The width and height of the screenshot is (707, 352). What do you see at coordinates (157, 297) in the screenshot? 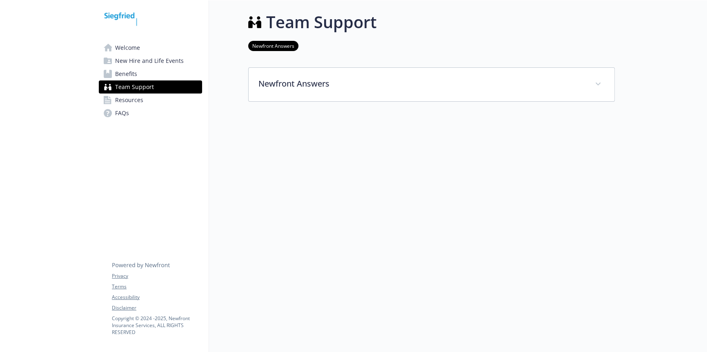
I see `a: Accessibility` at bounding box center [157, 297].